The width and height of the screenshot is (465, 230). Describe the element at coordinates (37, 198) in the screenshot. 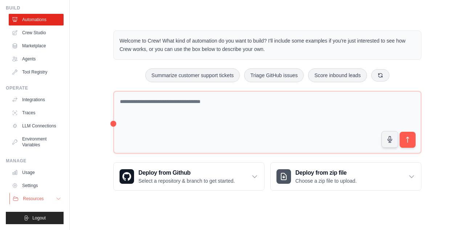

I see `button: Resources` at that location.